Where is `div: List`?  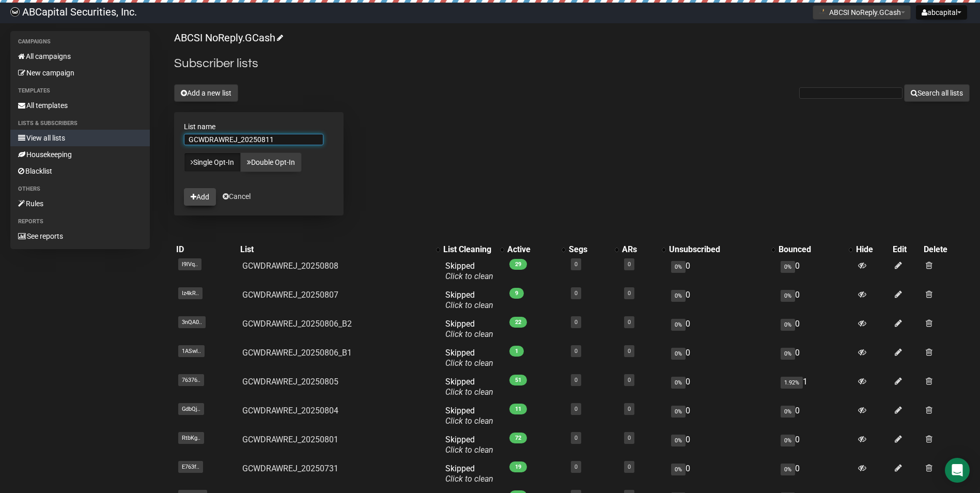
div: List is located at coordinates (335, 250).